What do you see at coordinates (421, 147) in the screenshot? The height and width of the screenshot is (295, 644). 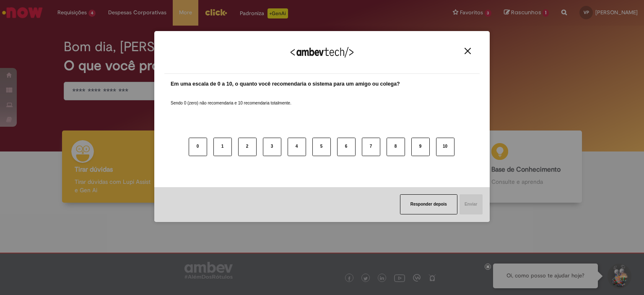 I see `button: 9` at bounding box center [421, 147].